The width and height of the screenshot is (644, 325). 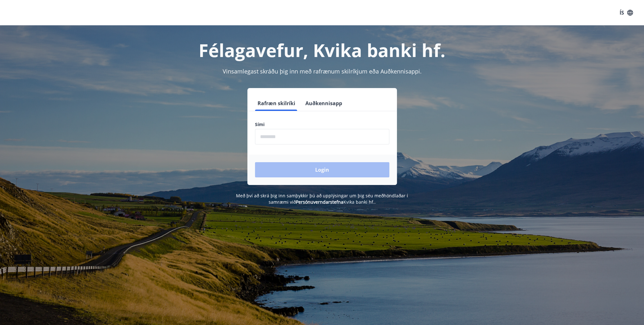 What do you see at coordinates (320, 202) in the screenshot?
I see `a: Persónuverndarstefna` at bounding box center [320, 202].